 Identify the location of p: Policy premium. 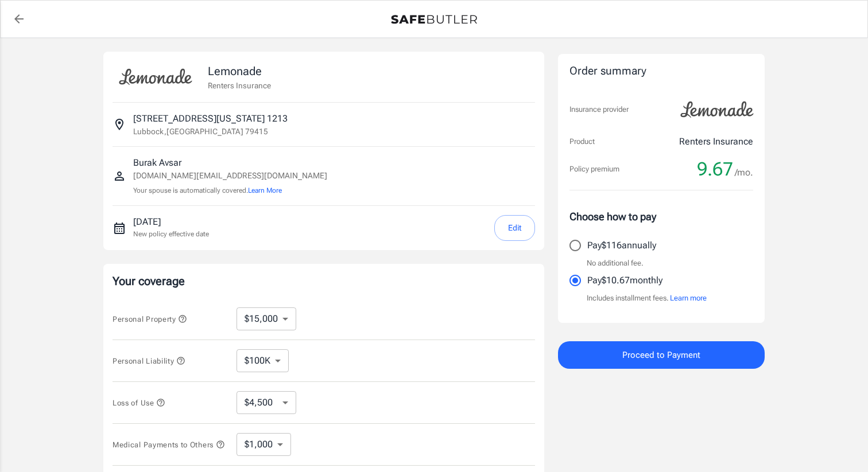
(594, 169).